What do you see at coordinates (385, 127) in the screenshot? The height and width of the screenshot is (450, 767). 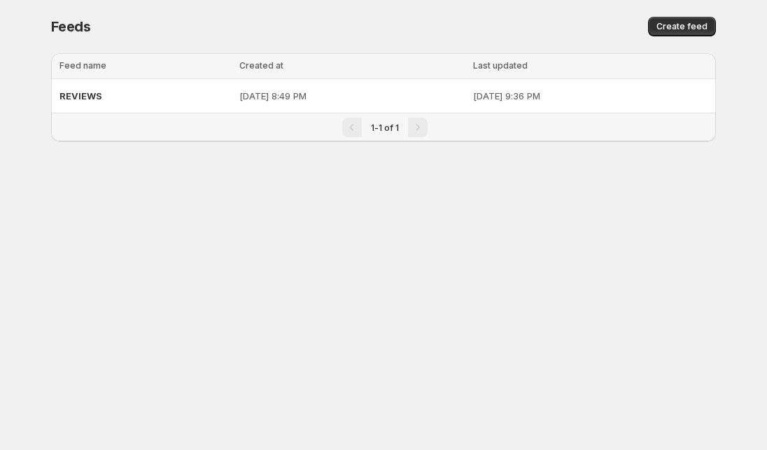 I see `span: 1-1 of 1` at bounding box center [385, 127].